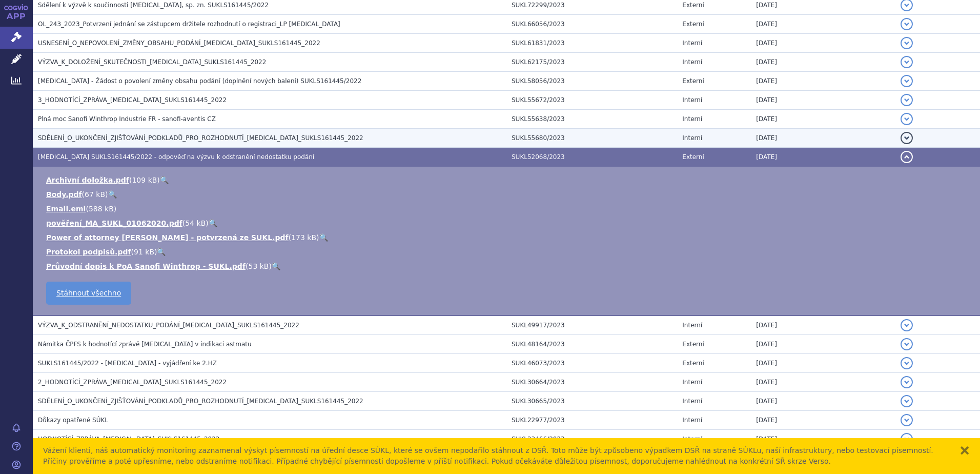 Image resolution: width=980 pixels, height=474 pixels. I want to click on td: SUKL23466/2023, so click(591, 439).